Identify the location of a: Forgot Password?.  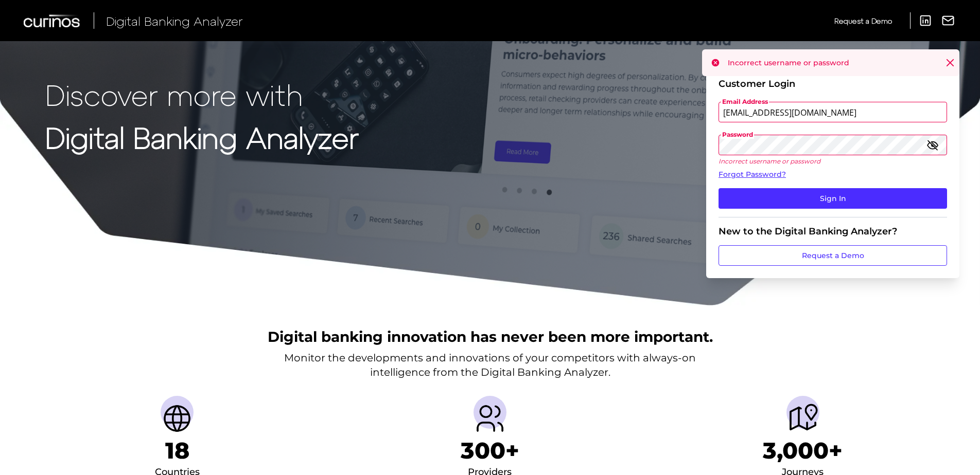
(833, 174).